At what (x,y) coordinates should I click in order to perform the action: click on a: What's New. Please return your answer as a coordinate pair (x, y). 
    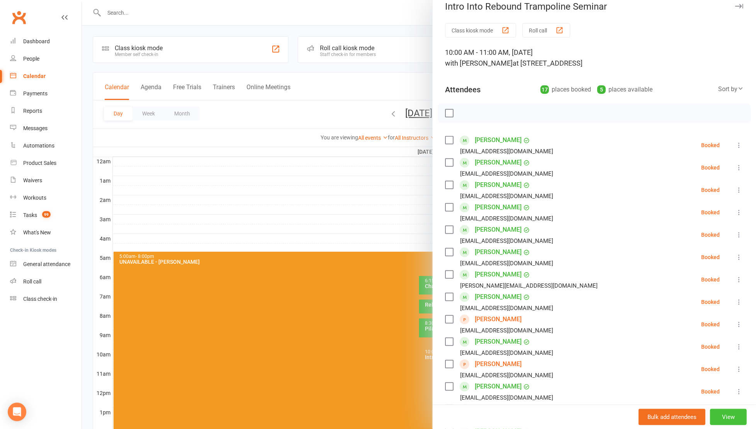
    Looking at the image, I should click on (46, 233).